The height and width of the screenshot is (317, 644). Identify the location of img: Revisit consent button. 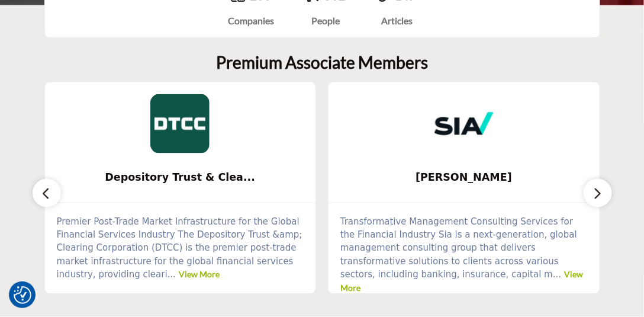
(23, 295).